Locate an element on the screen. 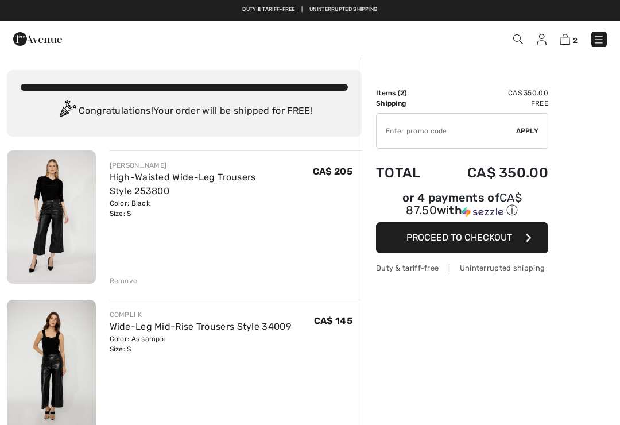  span: Apply is located at coordinates (527, 131).